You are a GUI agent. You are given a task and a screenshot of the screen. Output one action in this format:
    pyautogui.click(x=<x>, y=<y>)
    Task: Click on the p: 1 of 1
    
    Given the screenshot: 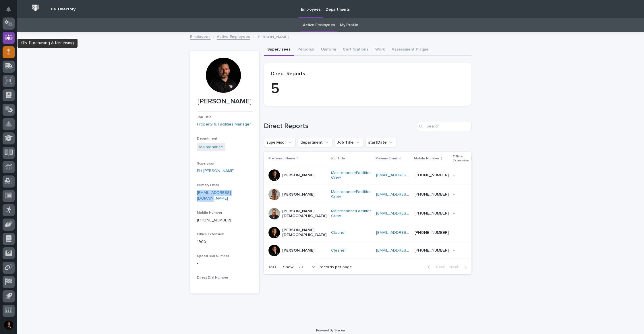 What is the action you would take?
    pyautogui.click(x=272, y=267)
    